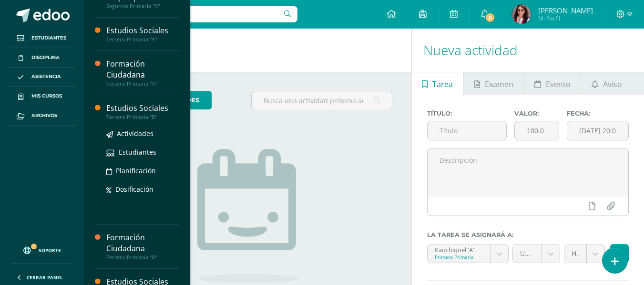 Image resolution: width=644 pixels, height=285 pixels. I want to click on a: Examen, so click(493, 83).